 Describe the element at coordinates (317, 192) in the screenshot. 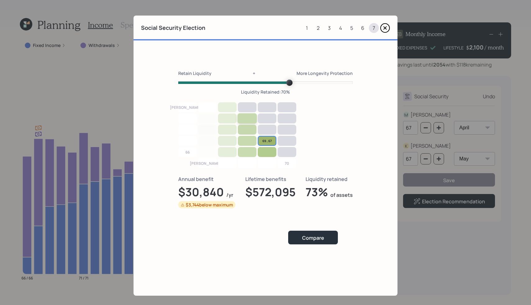

I see `h1: 73%` at that location.